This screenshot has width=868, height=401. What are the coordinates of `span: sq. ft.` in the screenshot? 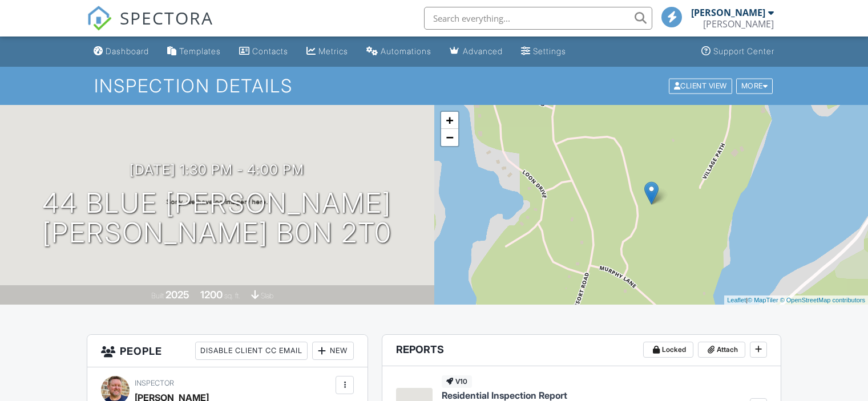 It's located at (232, 295).